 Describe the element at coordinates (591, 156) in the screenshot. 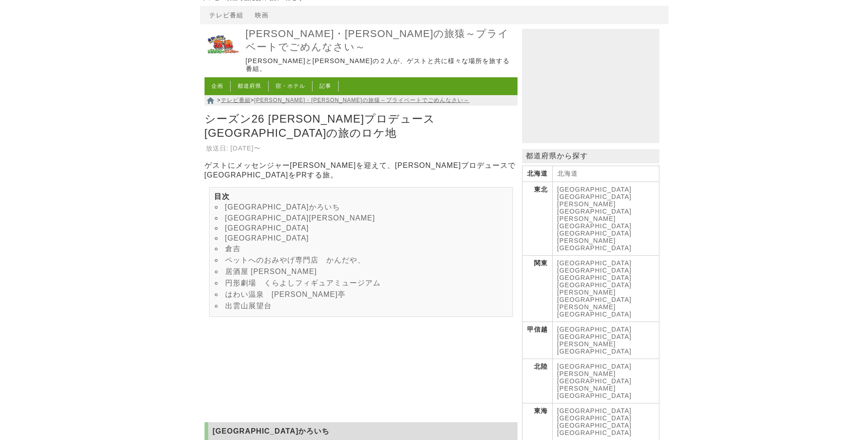

I see `p: 都道府県から探す` at that location.